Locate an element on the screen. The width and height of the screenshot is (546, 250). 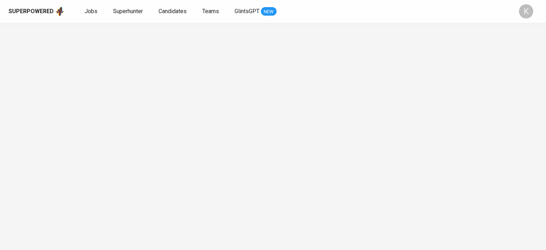
a: Candidates is located at coordinates (173, 11).